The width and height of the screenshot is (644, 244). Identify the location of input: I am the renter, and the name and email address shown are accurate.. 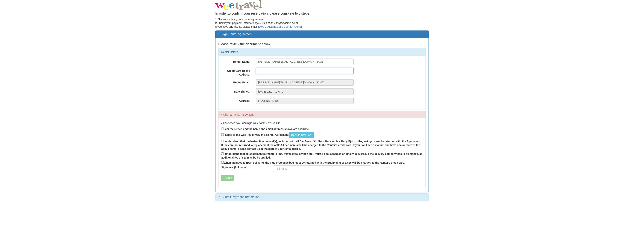
(222, 129).